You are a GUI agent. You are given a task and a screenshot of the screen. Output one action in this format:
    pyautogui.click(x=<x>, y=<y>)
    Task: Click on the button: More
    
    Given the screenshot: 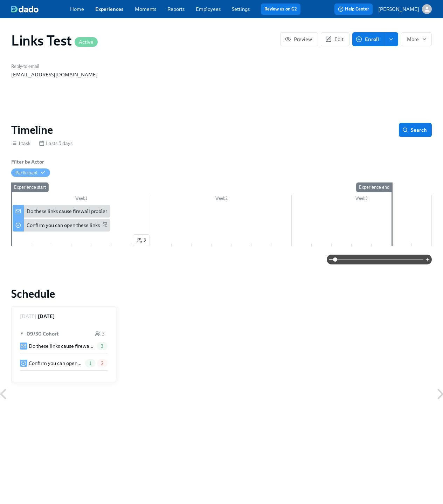 What is the action you would take?
    pyautogui.click(x=416, y=39)
    